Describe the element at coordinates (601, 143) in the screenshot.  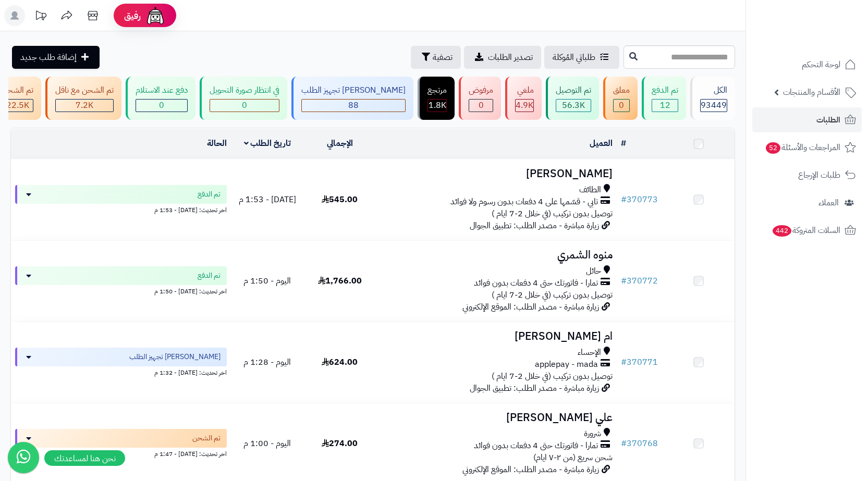
I see `a: العميل` at that location.